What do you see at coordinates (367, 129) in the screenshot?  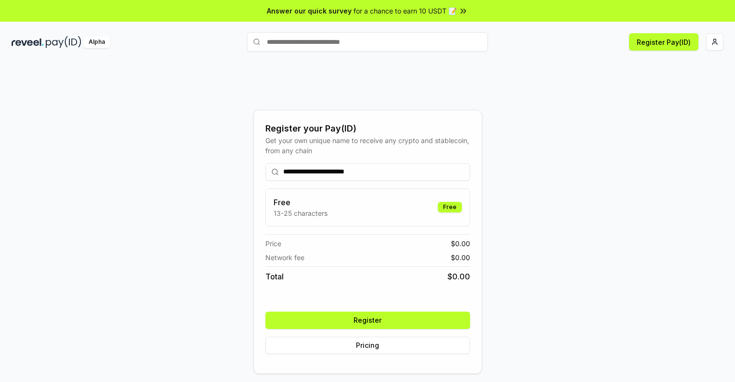 I see `div: Register your Pay(ID)` at bounding box center [367, 129].